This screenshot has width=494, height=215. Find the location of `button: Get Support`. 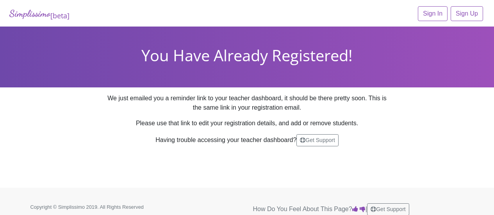

button: Get Support is located at coordinates (318, 140).